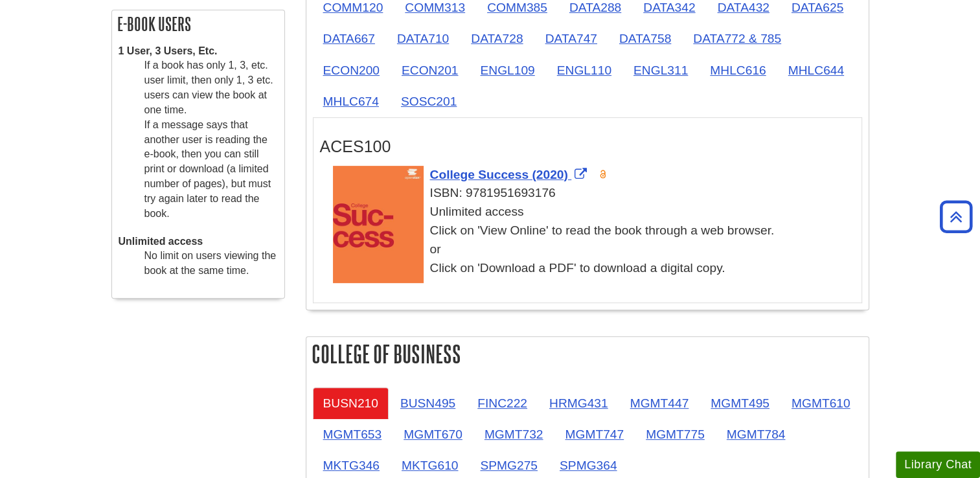  What do you see at coordinates (211, 139) in the screenshot?
I see `dd: If a book has only 1, 3, etc. user limit, then only 1, 3 etc. users can view the book at one time...` at bounding box center [211, 139].